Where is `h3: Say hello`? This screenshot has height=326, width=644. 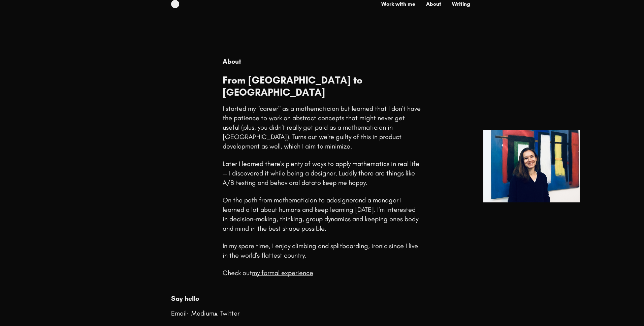
h3: Say hello is located at coordinates (322, 298).